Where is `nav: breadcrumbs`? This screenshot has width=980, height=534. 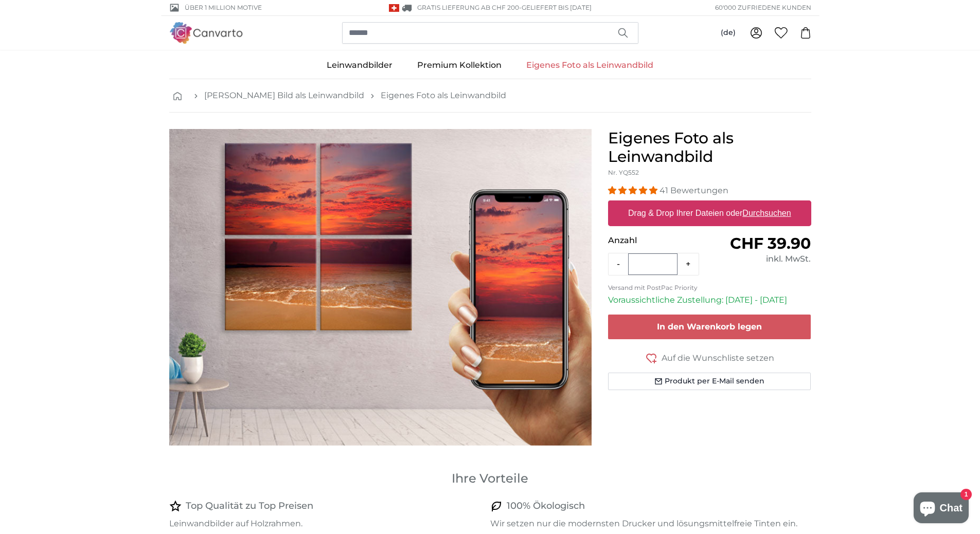
nav: breadcrumbs is located at coordinates (490, 96).